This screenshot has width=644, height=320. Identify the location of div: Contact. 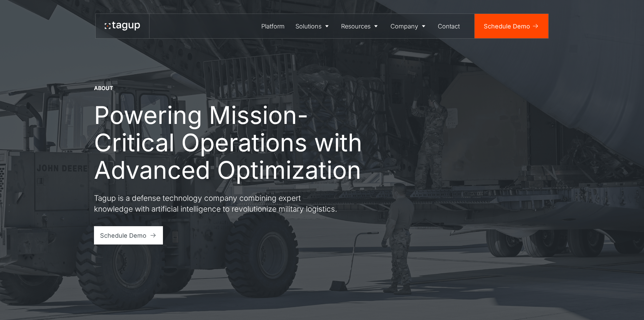
(448, 26).